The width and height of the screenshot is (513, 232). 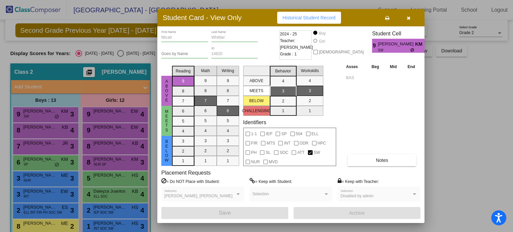 What do you see at coordinates (254, 134) in the screenshot?
I see `span: 1-1` at bounding box center [254, 134].